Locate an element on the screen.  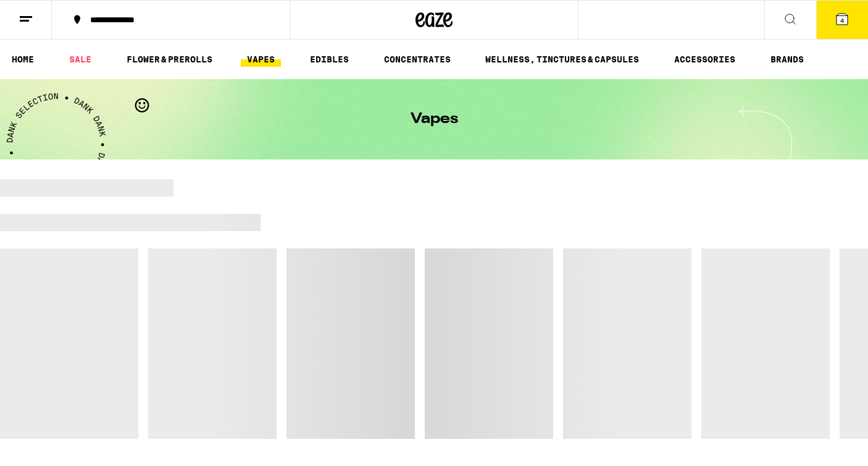
a: BRANDS is located at coordinates (787, 59).